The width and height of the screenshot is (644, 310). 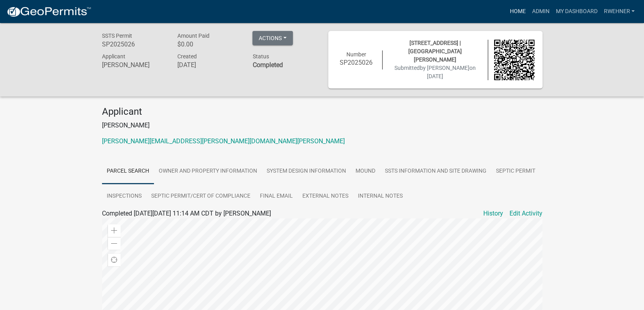 I want to click on img: QR code, so click(x=514, y=60).